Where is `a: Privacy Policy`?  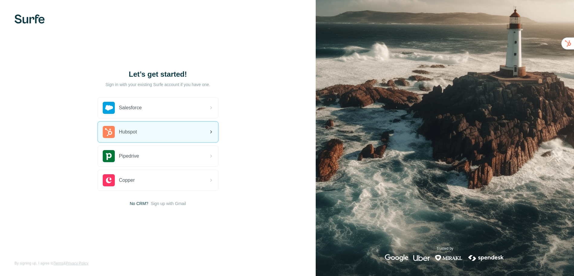
a: Privacy Policy is located at coordinates (77, 263).